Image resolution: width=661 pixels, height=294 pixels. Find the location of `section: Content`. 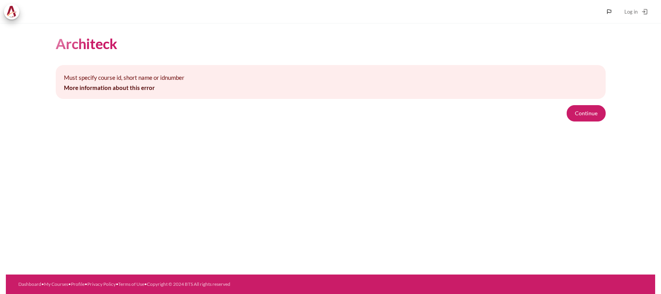

section: Content is located at coordinates (331, 78).